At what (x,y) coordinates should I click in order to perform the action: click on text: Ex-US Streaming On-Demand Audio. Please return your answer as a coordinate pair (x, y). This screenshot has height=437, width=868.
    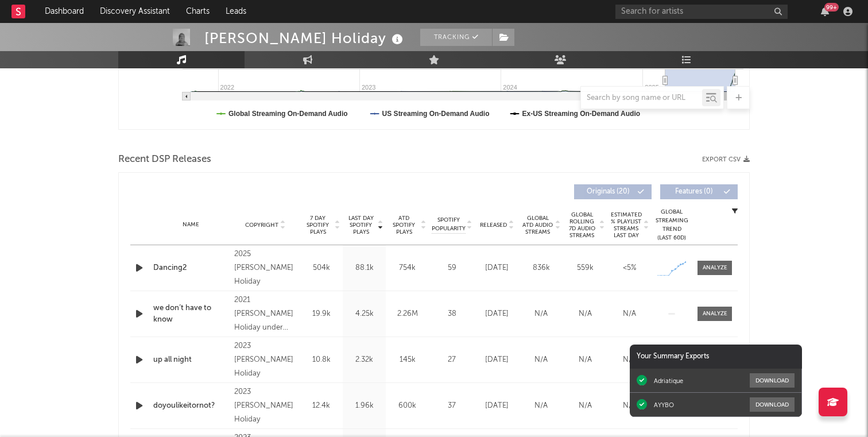
    Looking at the image, I should click on (582, 114).